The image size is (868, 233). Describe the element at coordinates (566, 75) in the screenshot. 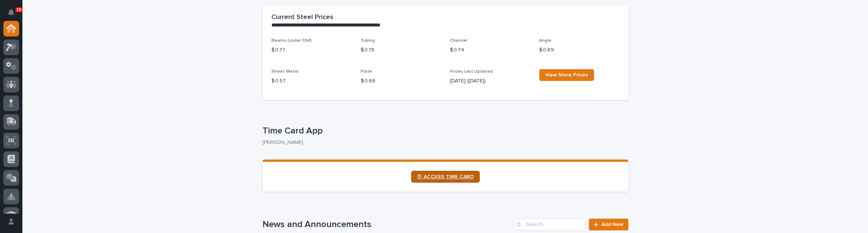

I see `a: View More Prices` at that location.